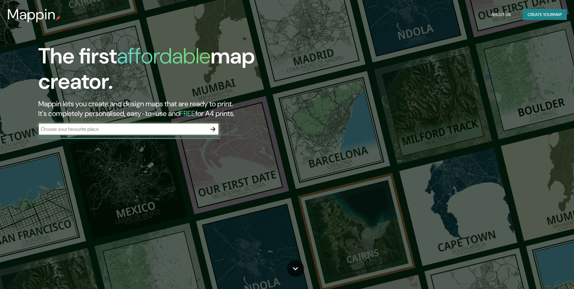 This screenshot has height=289, width=574. I want to click on button: Create yourmap, so click(545, 14).